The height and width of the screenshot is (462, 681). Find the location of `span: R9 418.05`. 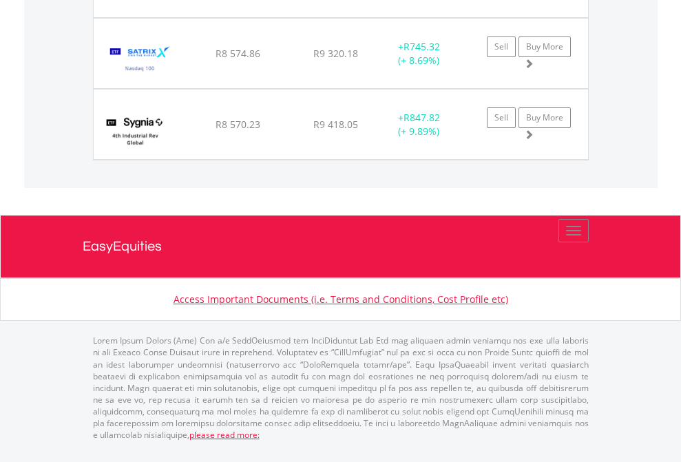

span: R9 418.05 is located at coordinates (335, 124).